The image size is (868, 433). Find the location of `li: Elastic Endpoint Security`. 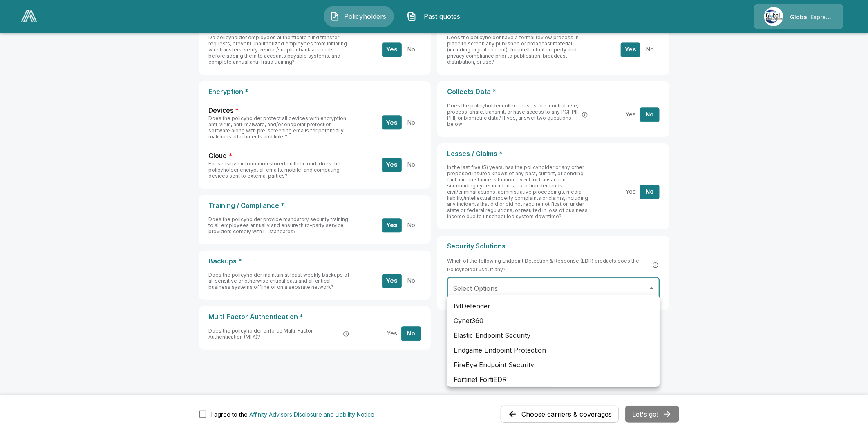

li: Elastic Endpoint Security is located at coordinates (553, 335).